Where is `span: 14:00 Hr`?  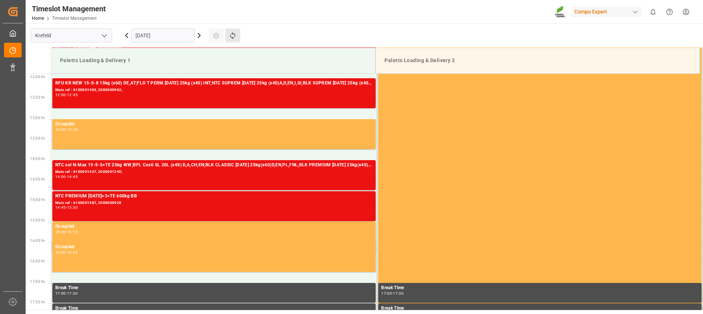 span: 14:00 Hr is located at coordinates (37, 159).